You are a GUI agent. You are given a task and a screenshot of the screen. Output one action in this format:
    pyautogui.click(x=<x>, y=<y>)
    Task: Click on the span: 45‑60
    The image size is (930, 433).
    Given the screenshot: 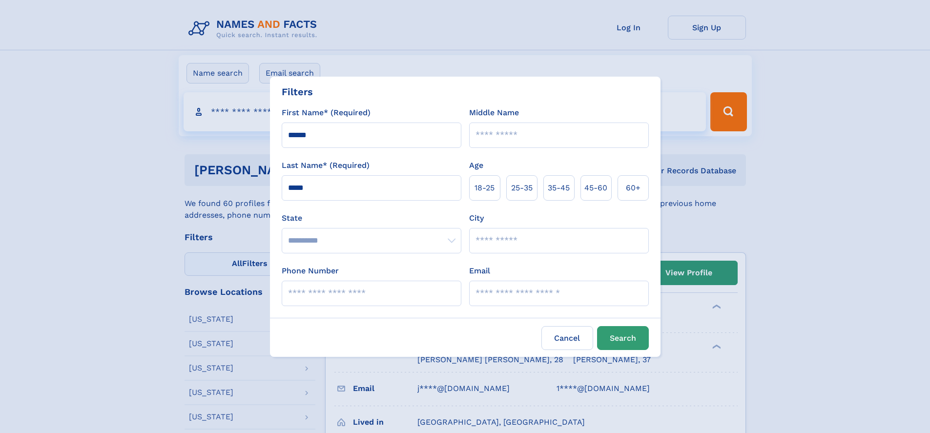 What is the action you would take?
    pyautogui.click(x=596, y=188)
    